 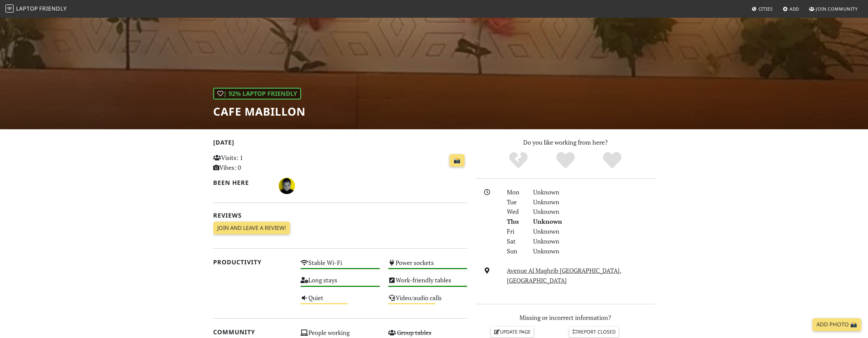 What do you see at coordinates (27, 8) in the screenshot?
I see `span: Laptop` at bounding box center [27, 8].